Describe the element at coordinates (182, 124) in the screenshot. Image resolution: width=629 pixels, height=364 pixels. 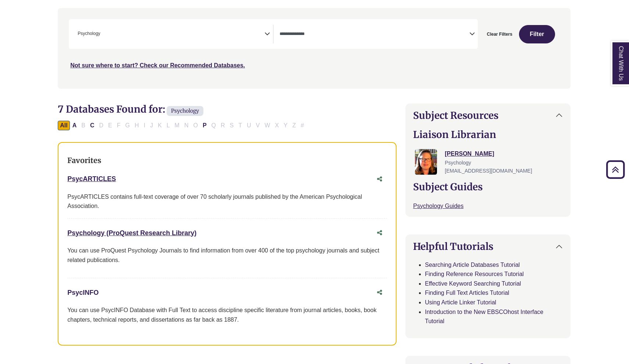
I see `div: Alpha-list to filter by first letter of database name` at that location.